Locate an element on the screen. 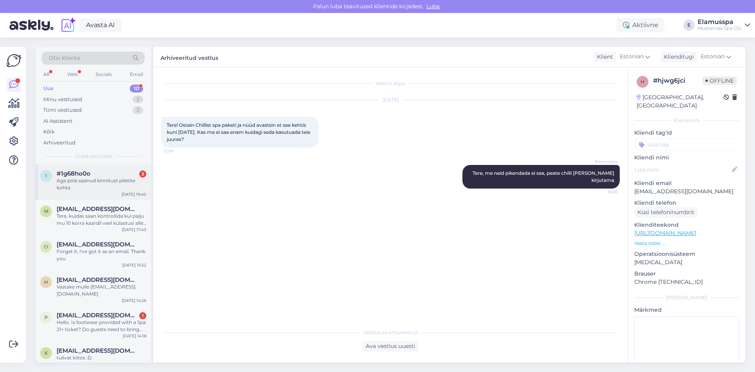 The width and height of the screenshot is (755, 372). span: #1g68ho0o is located at coordinates (74, 173).